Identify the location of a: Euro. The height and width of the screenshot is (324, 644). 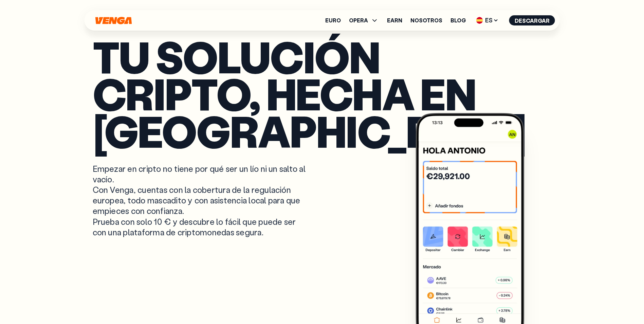
(333, 20).